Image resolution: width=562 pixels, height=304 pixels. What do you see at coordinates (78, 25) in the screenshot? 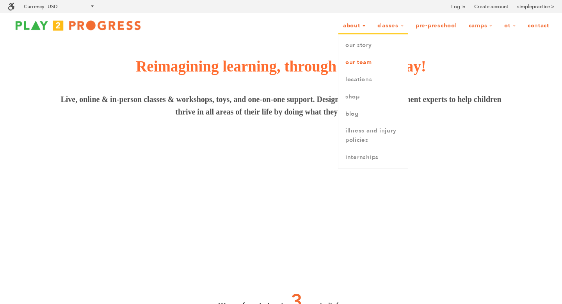
I see `img: Play2Progress logo` at bounding box center [78, 25].